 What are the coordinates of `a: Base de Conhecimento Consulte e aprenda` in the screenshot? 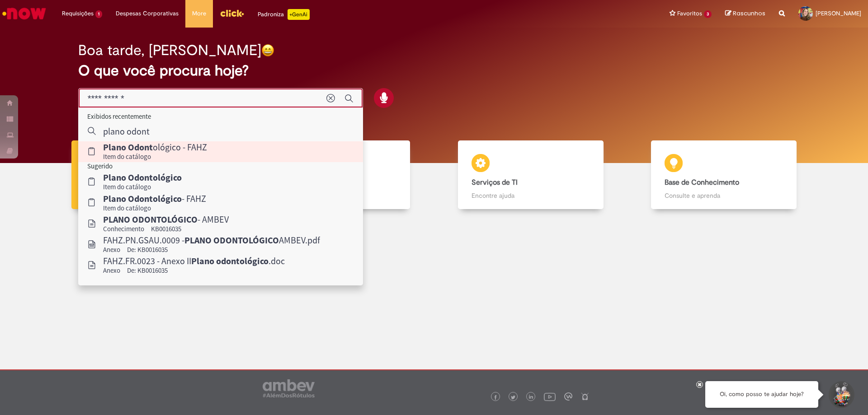 It's located at (724, 175).